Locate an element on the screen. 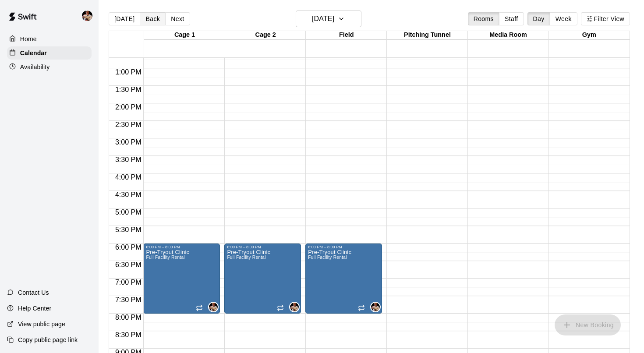  span: 7:30 PM is located at coordinates (128, 300).